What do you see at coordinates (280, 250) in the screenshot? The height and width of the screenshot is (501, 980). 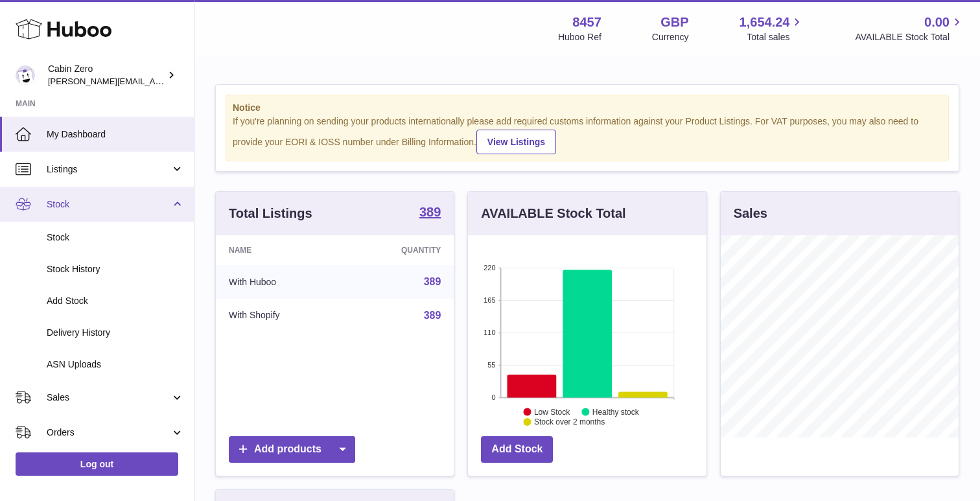 I see `th: Name` at bounding box center [280, 250].